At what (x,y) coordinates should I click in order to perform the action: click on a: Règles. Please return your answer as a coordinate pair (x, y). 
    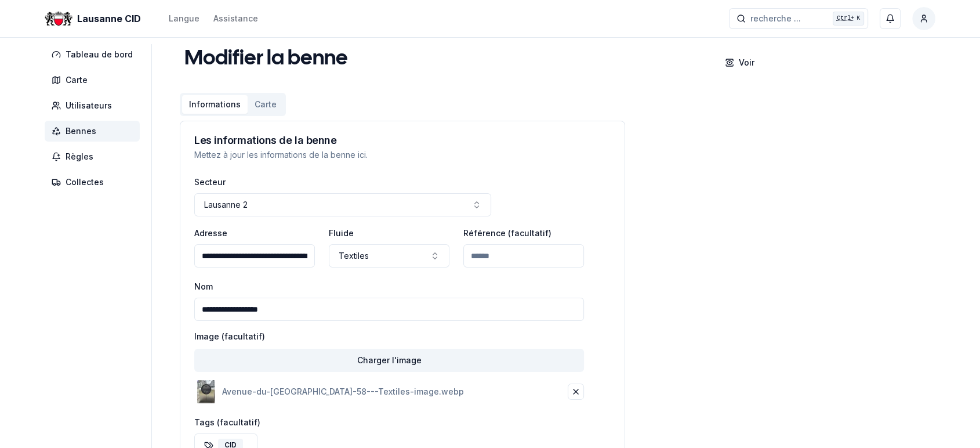
    Looking at the image, I should click on (94, 157).